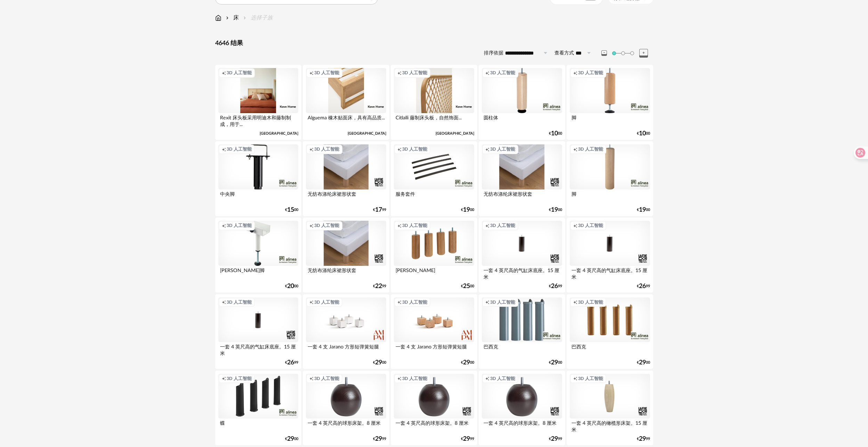 The image size is (868, 447). I want to click on div: 蝶, so click(258, 426).